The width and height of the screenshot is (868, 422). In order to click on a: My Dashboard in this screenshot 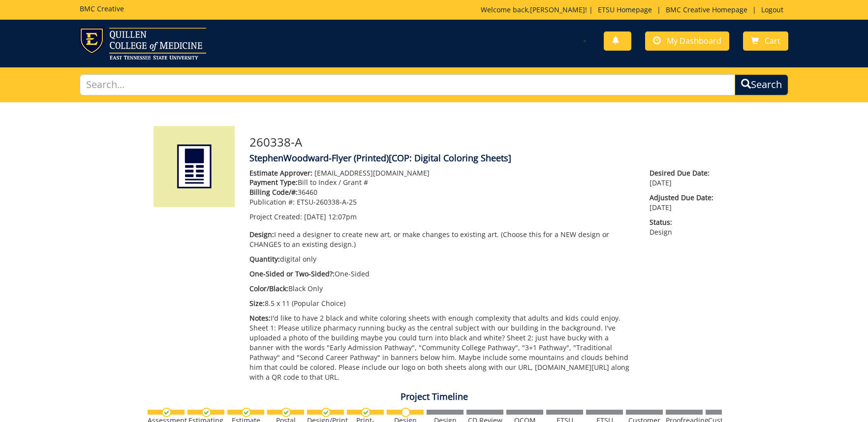, I will do `click(687, 41)`.